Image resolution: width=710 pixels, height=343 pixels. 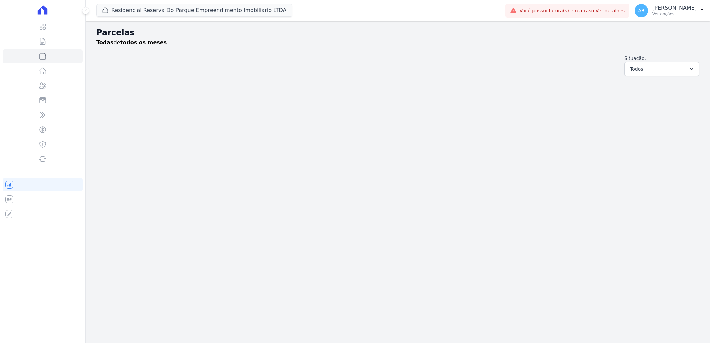 What do you see at coordinates (131, 43) in the screenshot?
I see `p: de` at bounding box center [131, 43].